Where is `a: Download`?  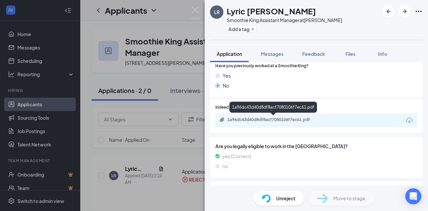
a: Download is located at coordinates (409, 120).